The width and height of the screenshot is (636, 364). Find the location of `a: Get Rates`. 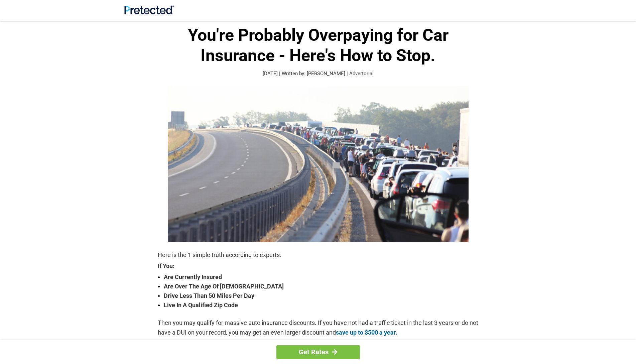

a: Get Rates is located at coordinates (318, 352).